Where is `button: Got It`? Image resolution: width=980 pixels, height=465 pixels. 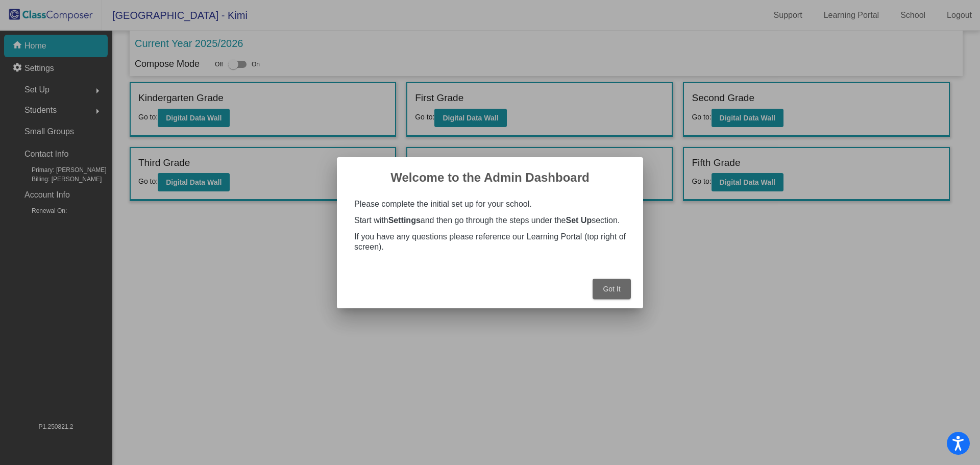
button: Got It is located at coordinates (612, 289).